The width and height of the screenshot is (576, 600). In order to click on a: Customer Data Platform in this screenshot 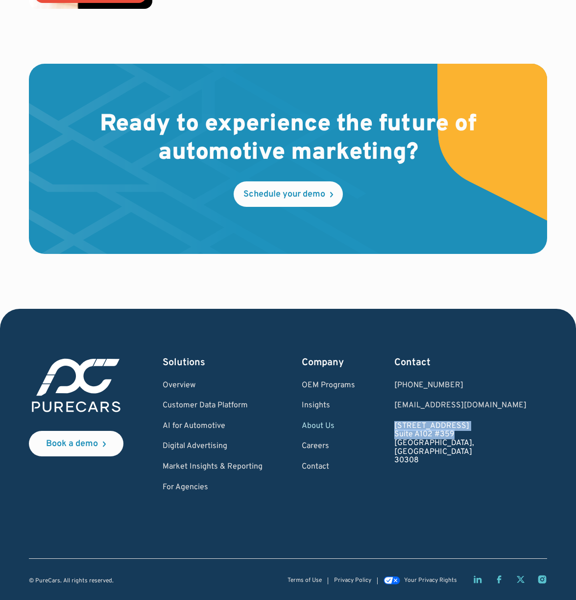, I will do `click(213, 406)`.